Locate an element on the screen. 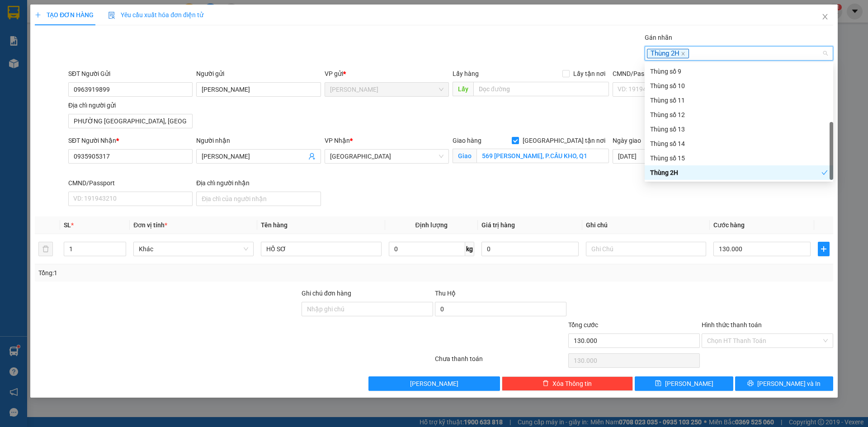  label: Gán nhãn is located at coordinates (658, 38).